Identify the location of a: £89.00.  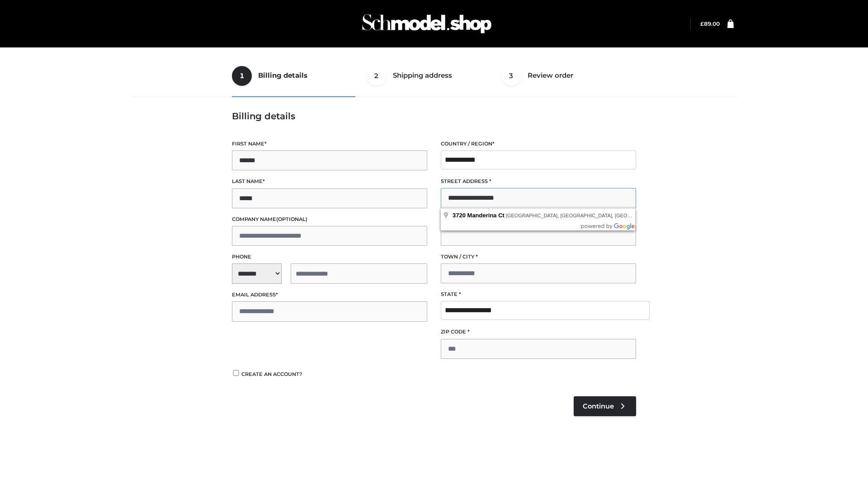
(709, 23).